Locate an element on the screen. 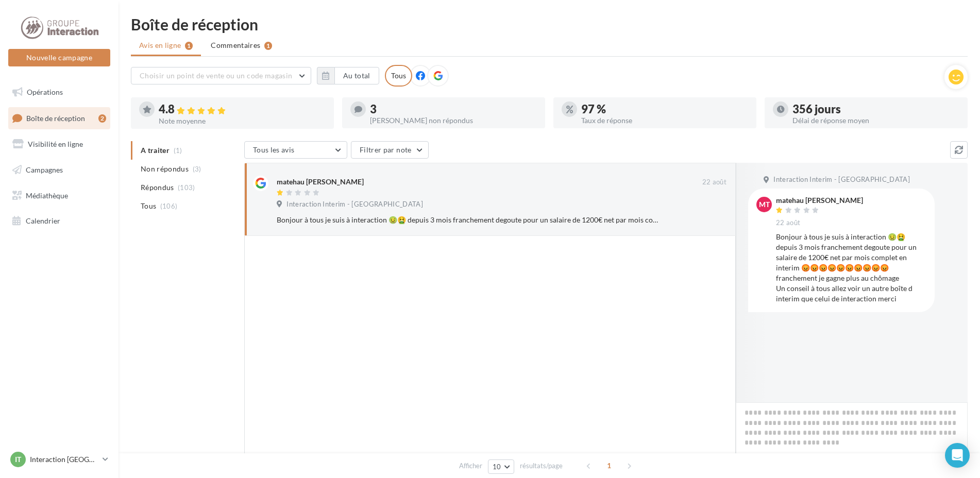  span: mt is located at coordinates (764, 205).